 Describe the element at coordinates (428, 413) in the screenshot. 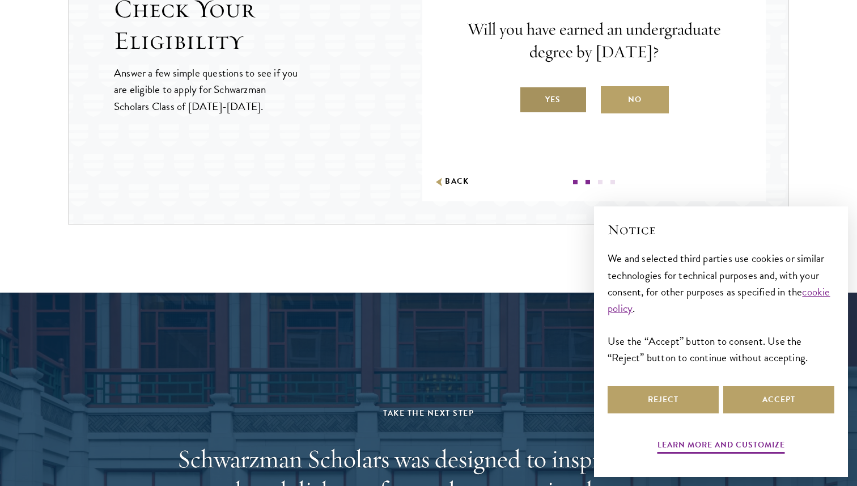

I see `div: Take the Next Step` at that location.